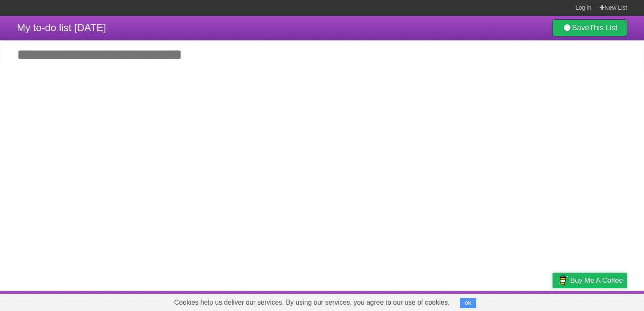 Image resolution: width=644 pixels, height=311 pixels. Describe the element at coordinates (312, 303) in the screenshot. I see `span: Cookies help us deliver our services. By using our services, you agree to our use of cookies.` at that location.